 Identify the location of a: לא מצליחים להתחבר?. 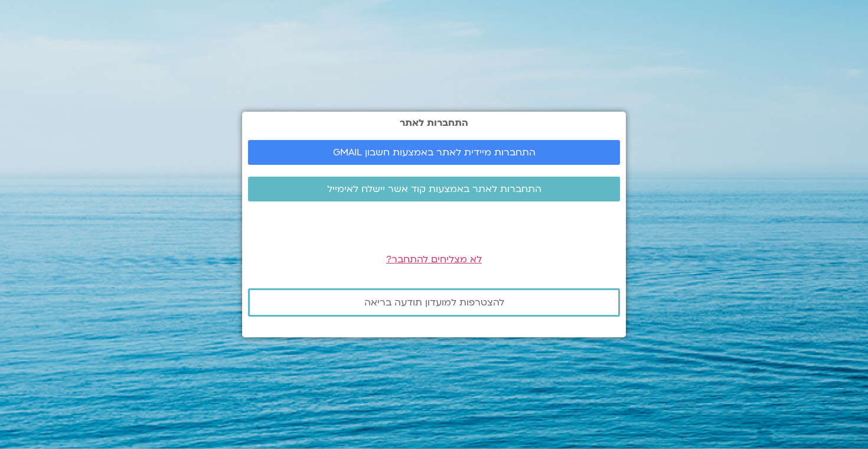
(434, 260).